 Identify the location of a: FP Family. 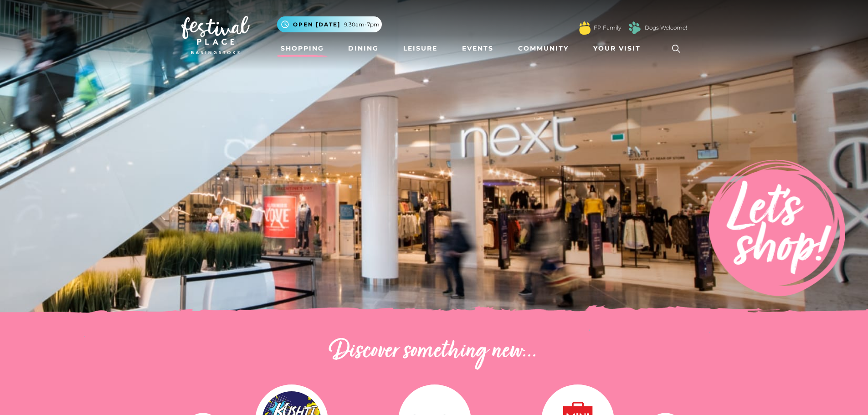
(608, 27).